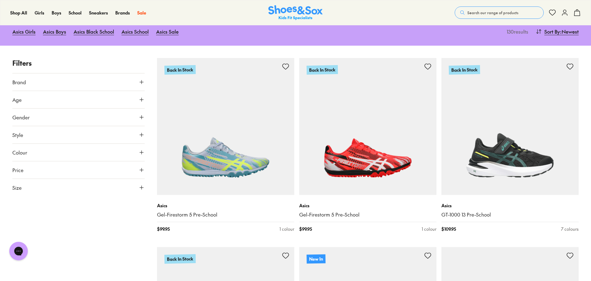 The width and height of the screenshot is (591, 281). I want to click on button: Price, so click(78, 170).